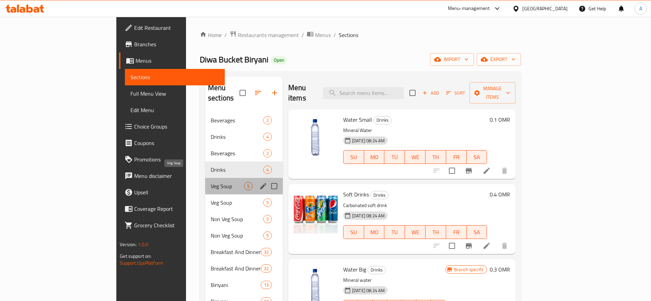  I want to click on span: Breakfast And Dinner, so click(236, 269).